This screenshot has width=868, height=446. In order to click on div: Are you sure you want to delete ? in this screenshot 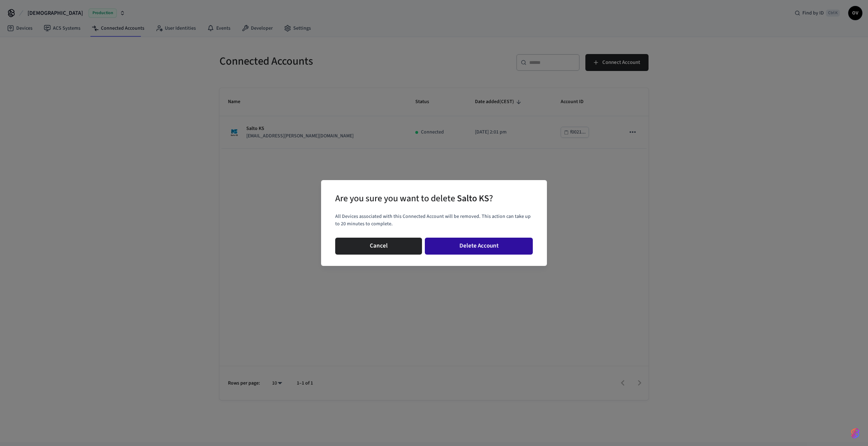, I will do `click(414, 198)`.